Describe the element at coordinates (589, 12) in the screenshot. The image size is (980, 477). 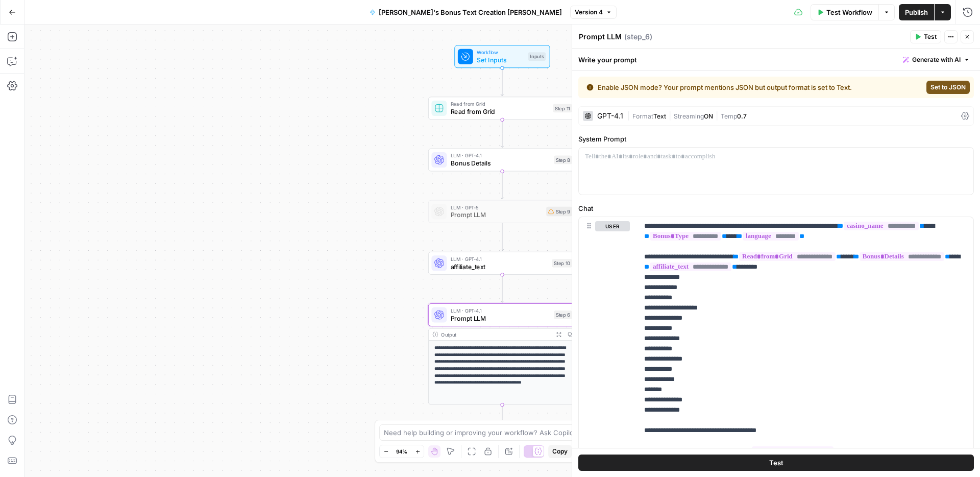
I see `span: Version 4` at that location.